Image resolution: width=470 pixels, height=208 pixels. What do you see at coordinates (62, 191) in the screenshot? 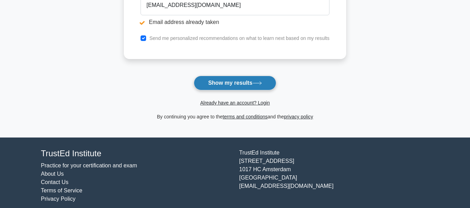
I see `a: Terms of Service` at bounding box center [62, 191].